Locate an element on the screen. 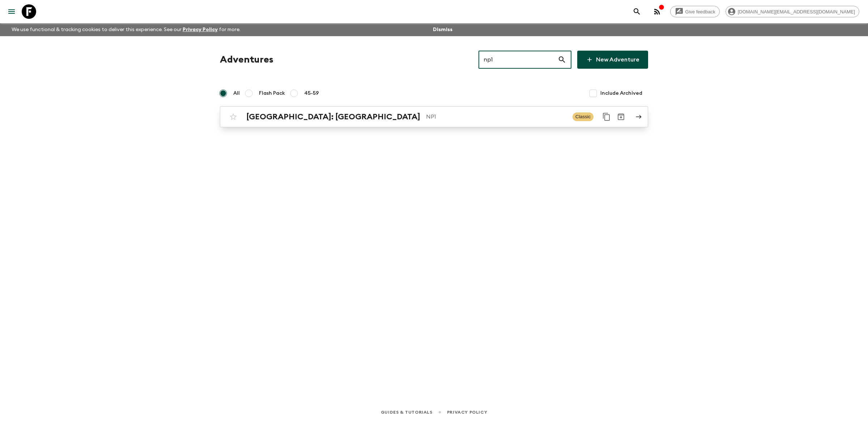 This screenshot has height=422, width=868. a: New Adventure is located at coordinates (612, 60).